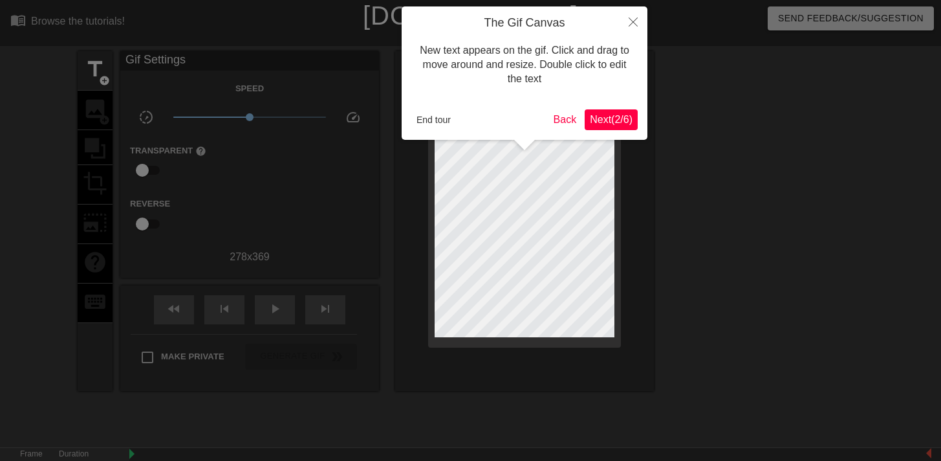 Image resolution: width=941 pixels, height=461 pixels. What do you see at coordinates (150, 204) in the screenshot?
I see `label: Reverse` at bounding box center [150, 204].